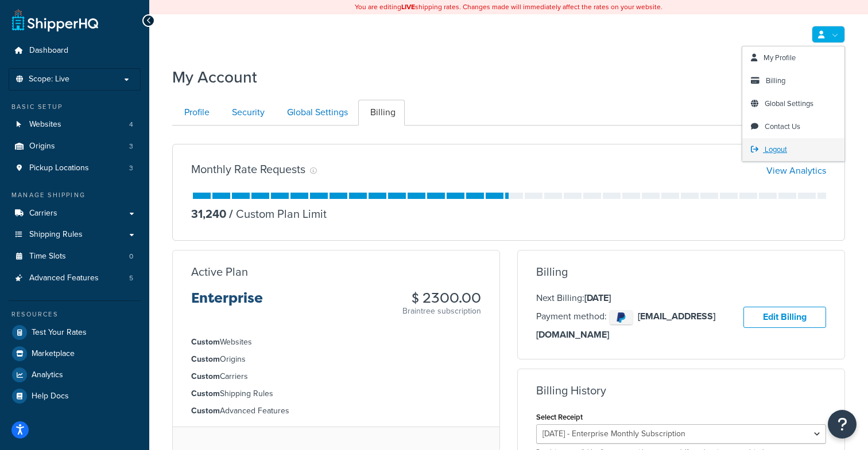 Image resolution: width=868 pixels, height=450 pixels. I want to click on a: ShipperHQ Home, so click(55, 20).